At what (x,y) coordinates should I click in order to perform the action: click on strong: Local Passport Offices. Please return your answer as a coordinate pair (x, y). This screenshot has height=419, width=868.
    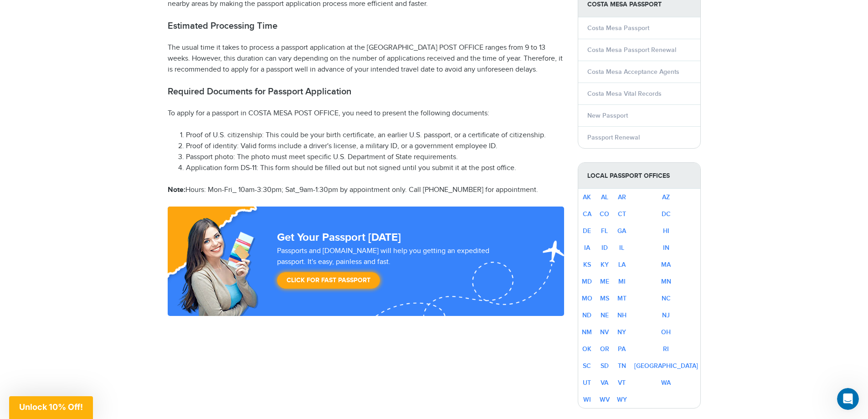
    Looking at the image, I should click on (639, 175).